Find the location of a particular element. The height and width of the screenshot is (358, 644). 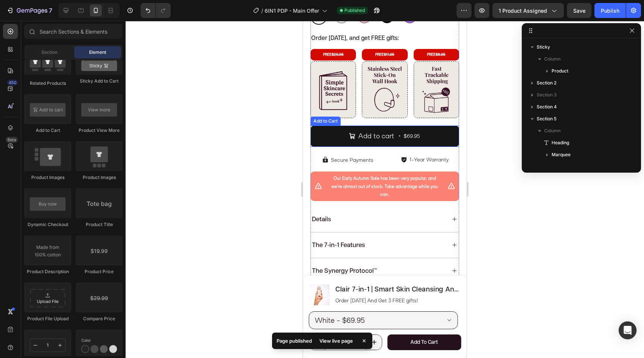

div: Related Products is located at coordinates (48, 83).